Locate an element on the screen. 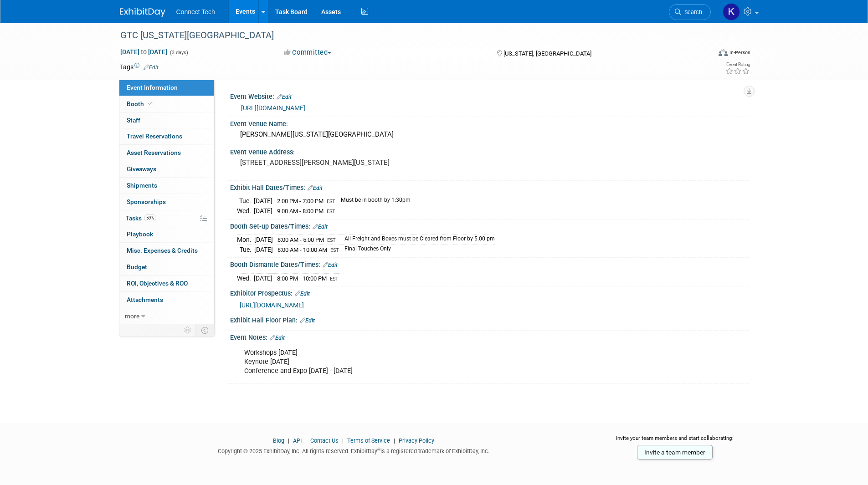  a: ROI, Objectives & ROO is located at coordinates (167, 283).